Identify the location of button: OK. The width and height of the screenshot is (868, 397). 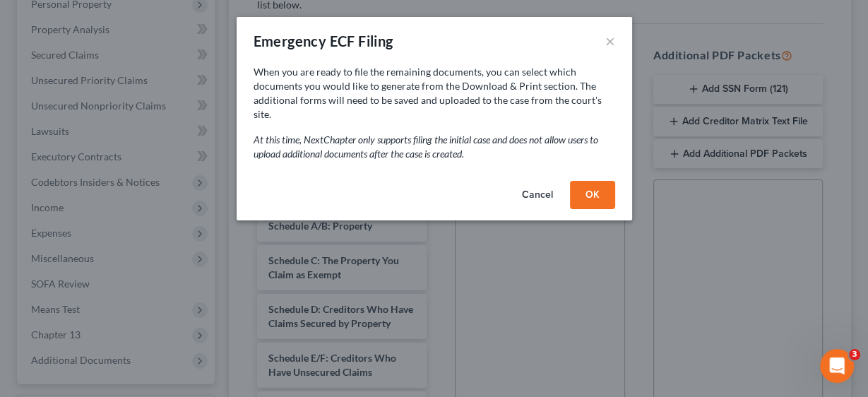
(593, 195).